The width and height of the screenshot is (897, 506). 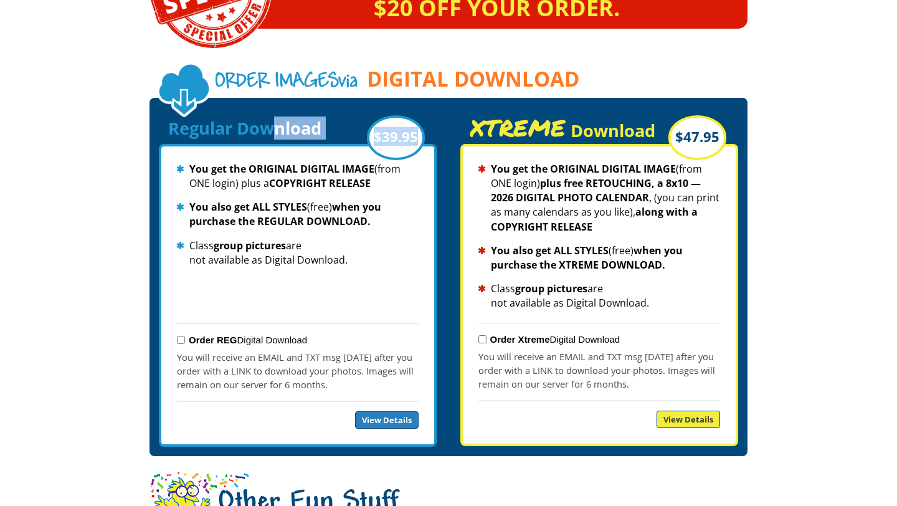 What do you see at coordinates (596, 190) in the screenshot?
I see `strong: plus free RETOUCHING, a 8x10 — 2026 DIGITAL PHOTO CALENDAR` at bounding box center [596, 190].